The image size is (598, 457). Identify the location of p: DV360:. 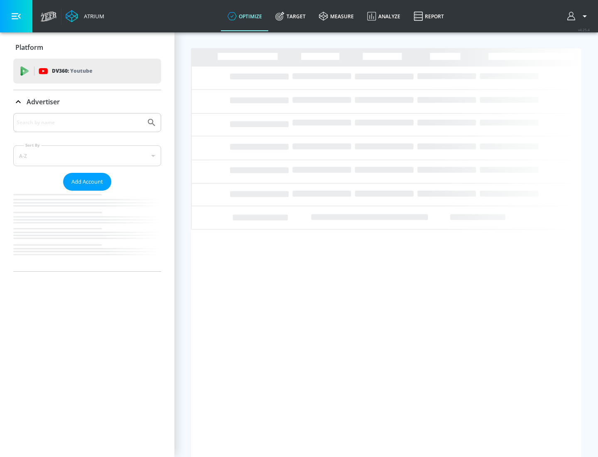
(72, 71).